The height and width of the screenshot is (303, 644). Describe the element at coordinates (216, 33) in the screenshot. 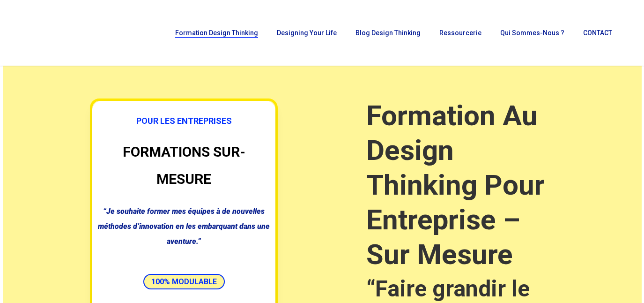

I see `a: Formation Design Thinking` at that location.